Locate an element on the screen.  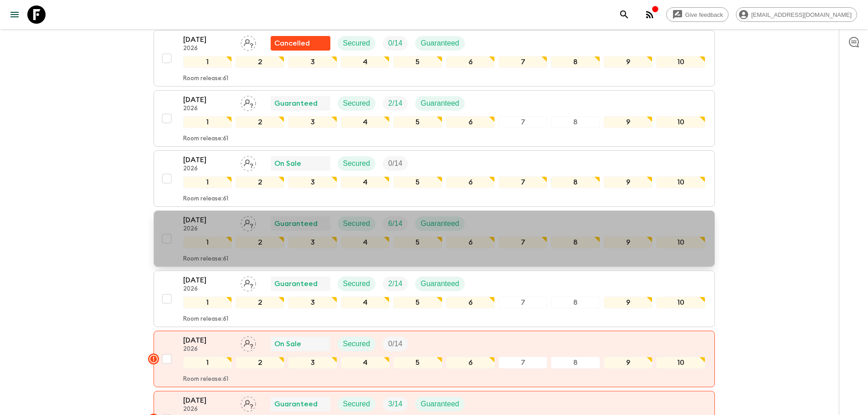
button: search adventures is located at coordinates (625, 14).